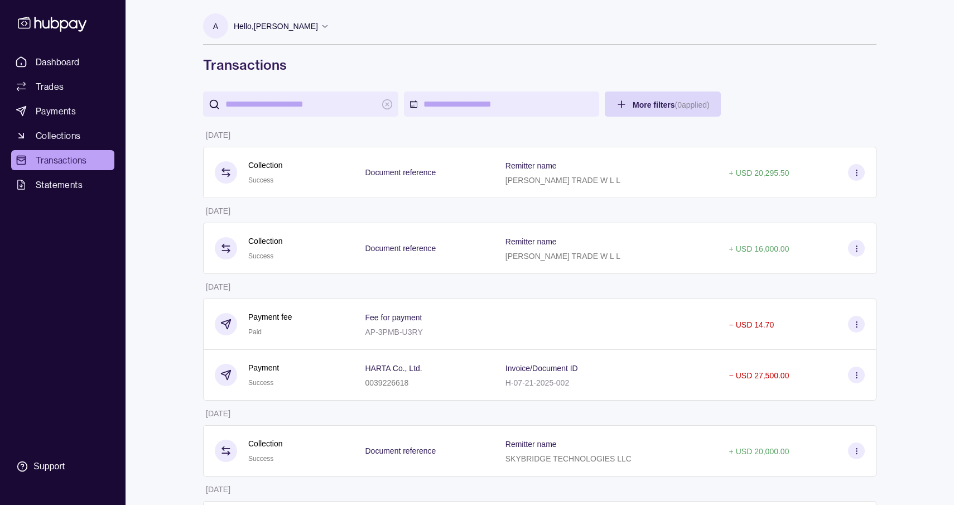 The height and width of the screenshot is (505, 954). What do you see at coordinates (49, 467) in the screenshot?
I see `div: Support` at bounding box center [49, 467].